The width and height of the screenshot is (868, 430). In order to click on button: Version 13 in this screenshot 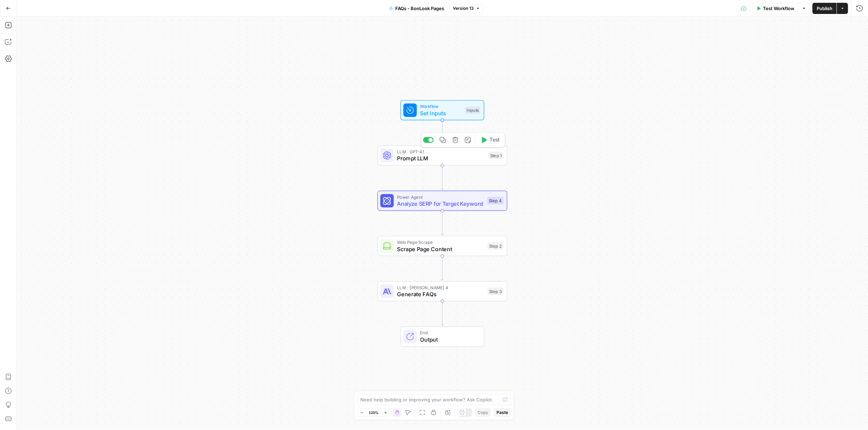, I will do `click(467, 8)`.